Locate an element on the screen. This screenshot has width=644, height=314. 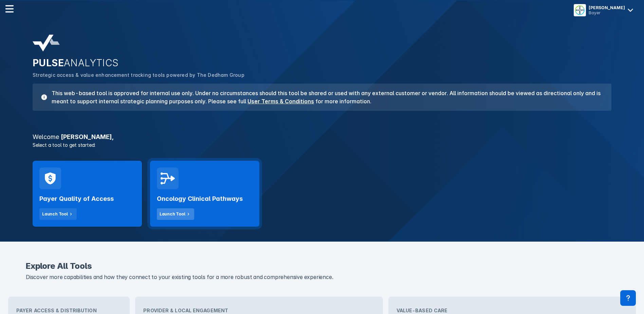
a: Oncology Clinical PathwaysLaunch Tool is located at coordinates (205, 194).